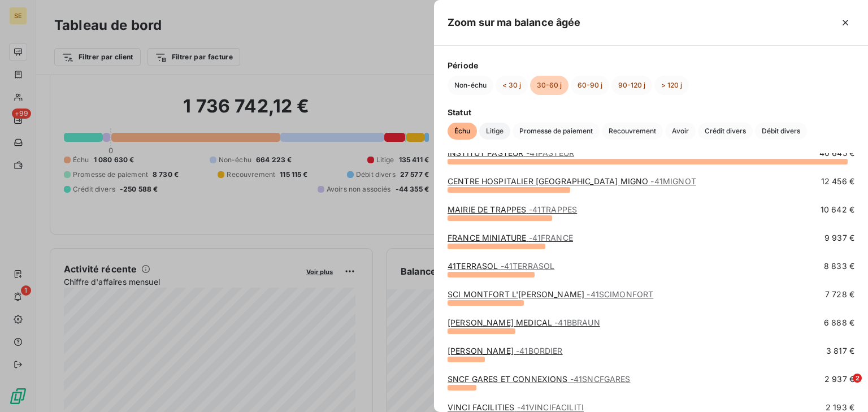 This screenshot has width=868, height=412. Describe the element at coordinates (838, 210) in the screenshot. I see `span: 10 642 €` at that location.